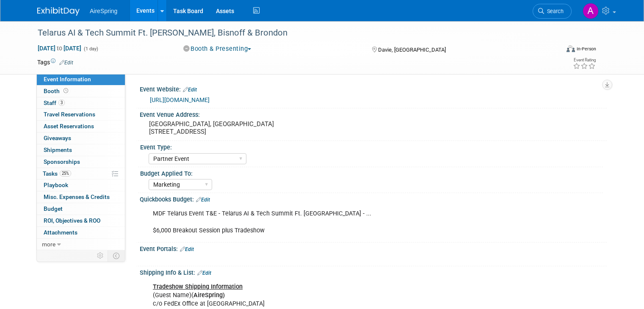 The width and height of the screenshot is (644, 309). Describe the element at coordinates (81, 208) in the screenshot. I see `a: Budget` at that location.